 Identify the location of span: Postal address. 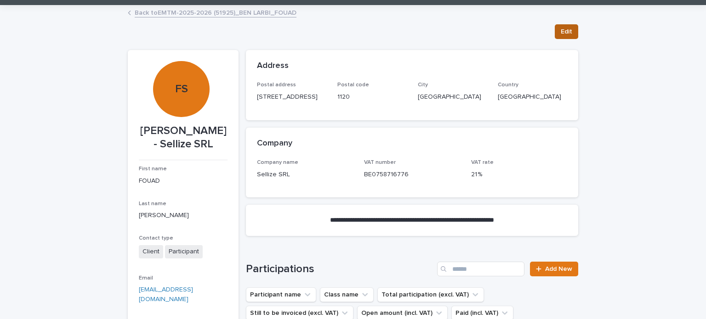
(276, 85).